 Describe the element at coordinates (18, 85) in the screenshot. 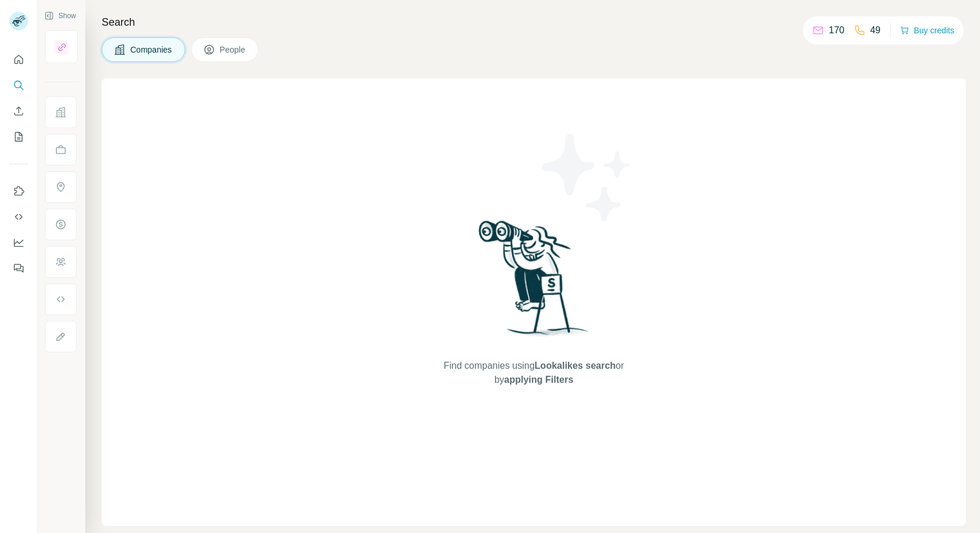

I see `button: Search` at that location.